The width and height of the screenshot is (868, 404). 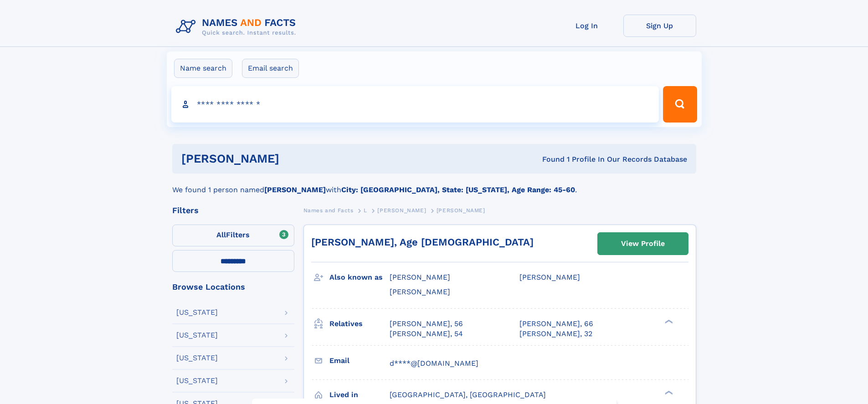 I want to click on input: search input, so click(x=415, y=104).